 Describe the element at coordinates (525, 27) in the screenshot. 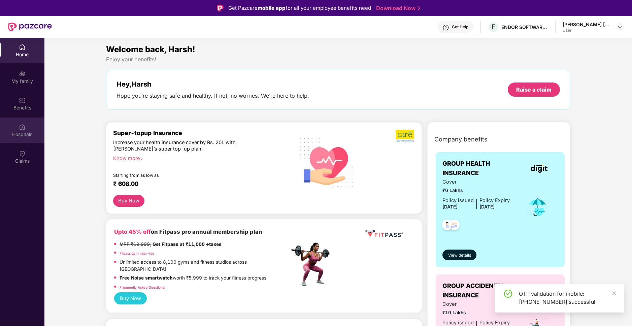

I see `div: ENDOR SOFTWARE PRIVATE LIMITED` at that location.